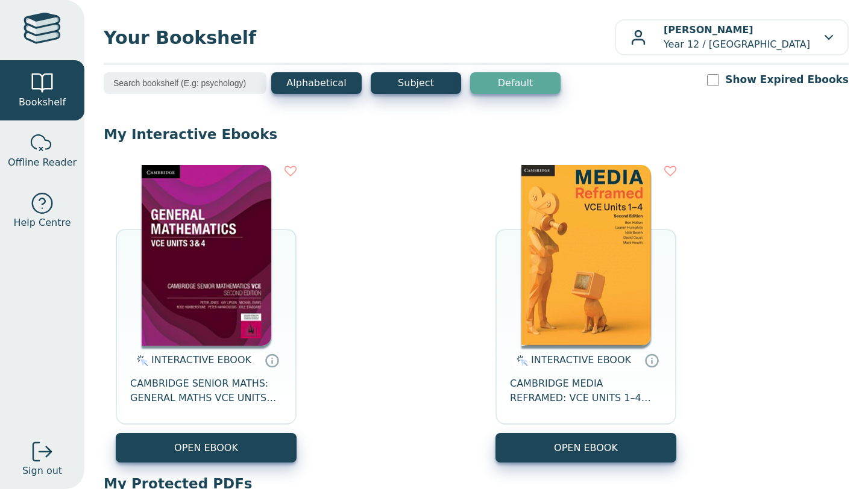 The width and height of the screenshot is (868, 489). What do you see at coordinates (515, 83) in the screenshot?
I see `button: Default` at bounding box center [515, 83].